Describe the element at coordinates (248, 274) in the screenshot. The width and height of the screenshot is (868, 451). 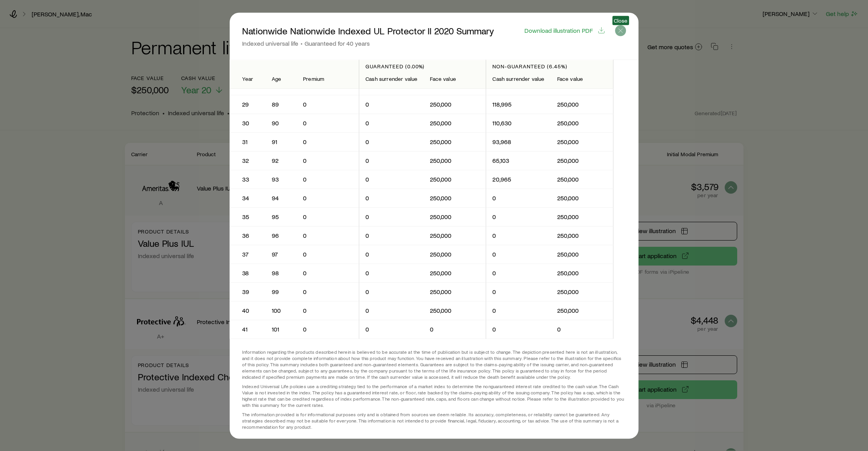
I see `p: 38` at that location.